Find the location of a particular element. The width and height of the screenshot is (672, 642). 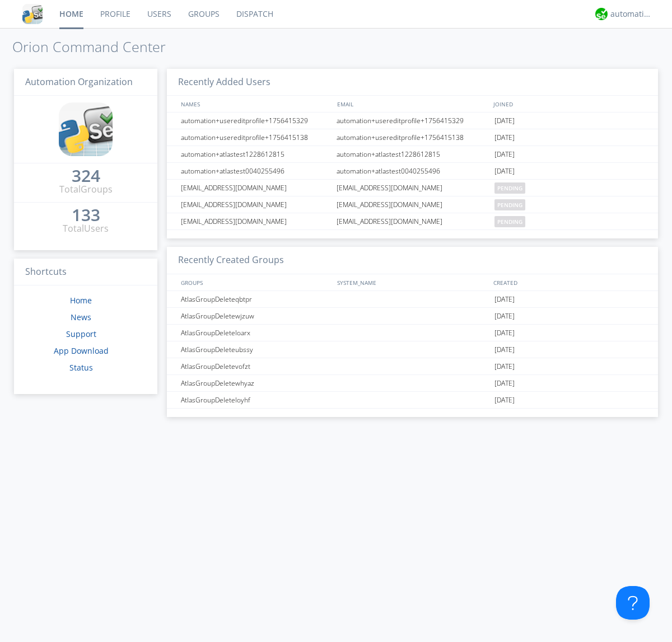

div: 324 is located at coordinates (86, 176).